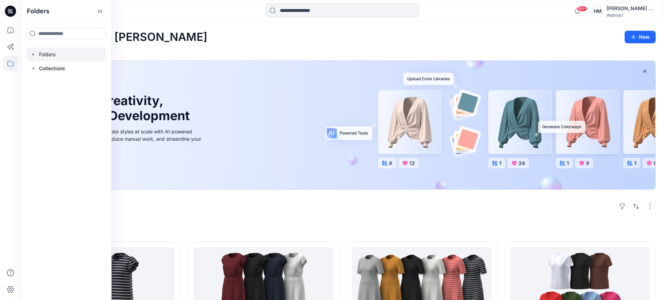 The width and height of the screenshot is (664, 300). What do you see at coordinates (343, 230) in the screenshot?
I see `h4: Styles` at bounding box center [343, 230].